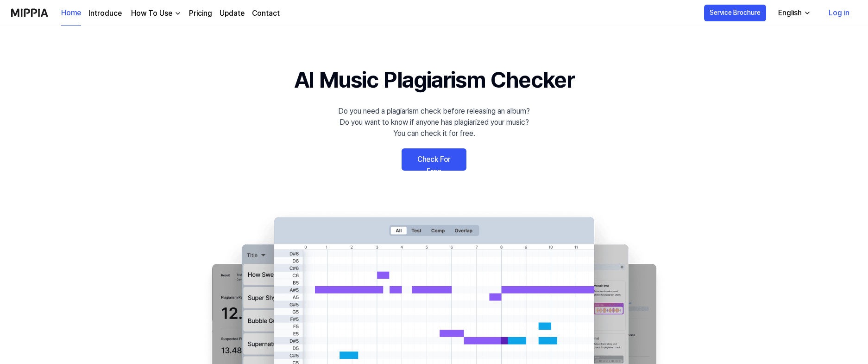 The image size is (868, 364). What do you see at coordinates (735, 13) in the screenshot?
I see `a: Service Brochure` at bounding box center [735, 13].